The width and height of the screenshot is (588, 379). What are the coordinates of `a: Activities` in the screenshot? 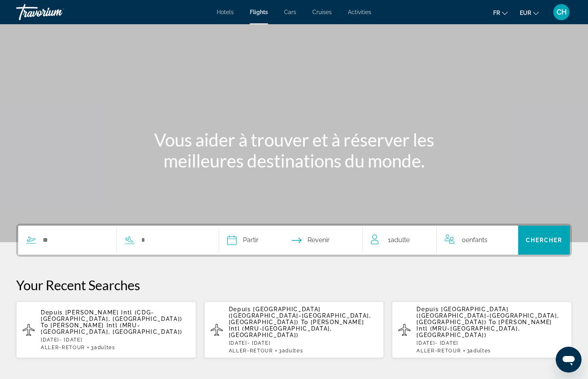 It's located at (359, 12).